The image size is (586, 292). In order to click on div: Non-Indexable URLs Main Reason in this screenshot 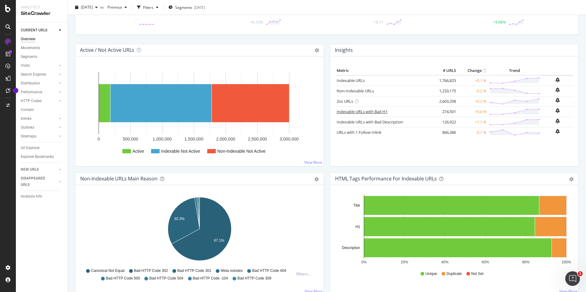, I will do `click(119, 179)`.